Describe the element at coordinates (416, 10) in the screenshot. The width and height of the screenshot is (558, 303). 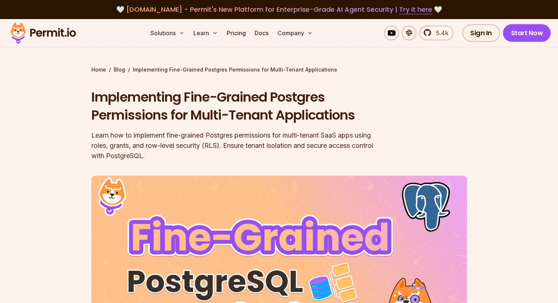
I see `a: Try it here` at that location.